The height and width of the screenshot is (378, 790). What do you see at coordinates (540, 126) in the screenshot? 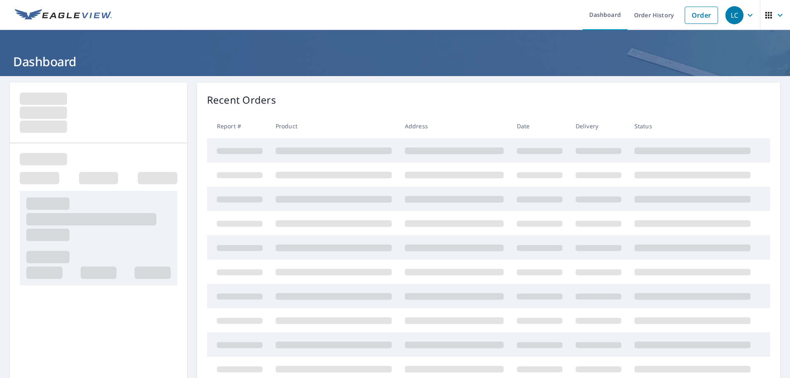
I see `th: Date` at bounding box center [540, 126].